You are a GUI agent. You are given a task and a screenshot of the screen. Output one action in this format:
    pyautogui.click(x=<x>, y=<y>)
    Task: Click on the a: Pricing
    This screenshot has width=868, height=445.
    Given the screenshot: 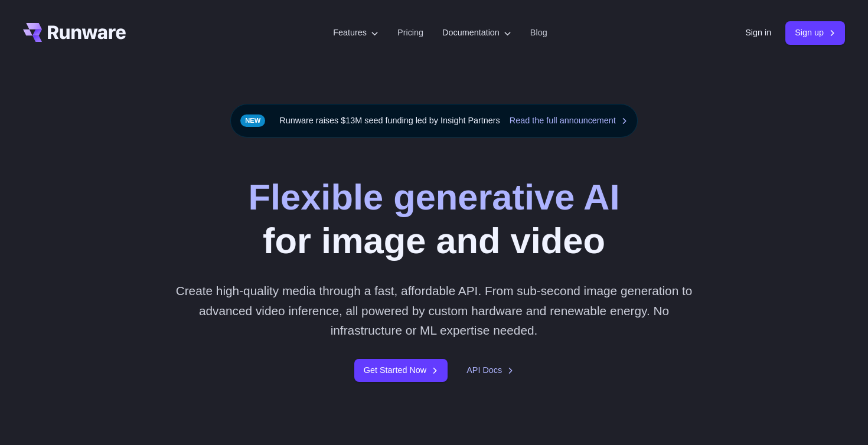 What is the action you would take?
    pyautogui.click(x=411, y=33)
    